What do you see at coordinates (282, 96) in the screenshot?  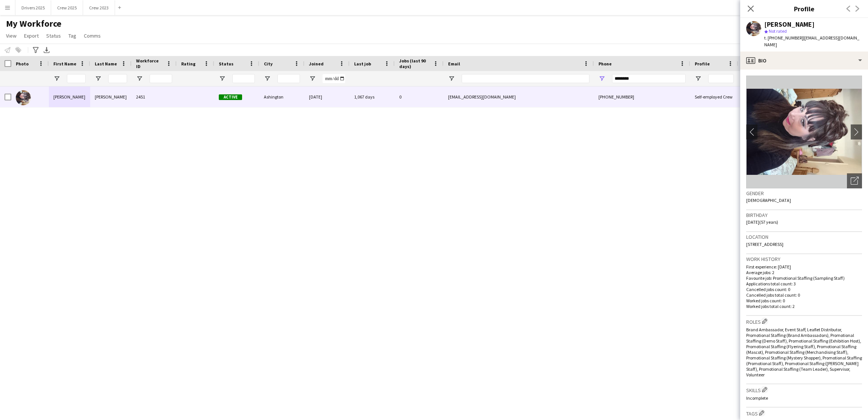 I see `div: Ashington` at bounding box center [282, 96].